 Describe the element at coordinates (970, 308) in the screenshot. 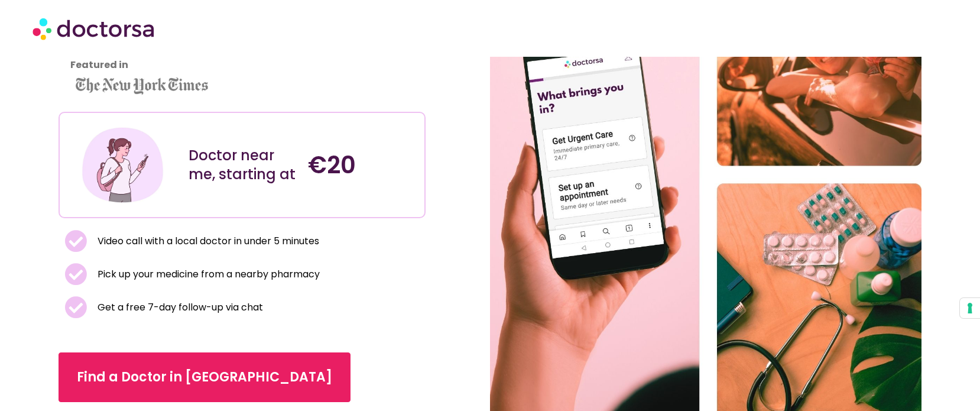

I see `button: Your consent preferences for tracking technologies` at that location.